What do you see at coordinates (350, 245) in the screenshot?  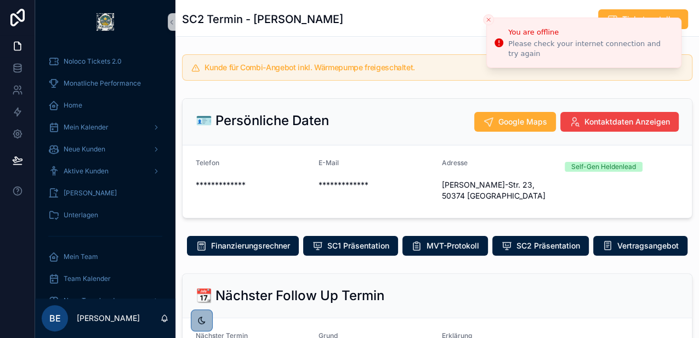 I see `button: SC1 Präsentation` at bounding box center [350, 245].